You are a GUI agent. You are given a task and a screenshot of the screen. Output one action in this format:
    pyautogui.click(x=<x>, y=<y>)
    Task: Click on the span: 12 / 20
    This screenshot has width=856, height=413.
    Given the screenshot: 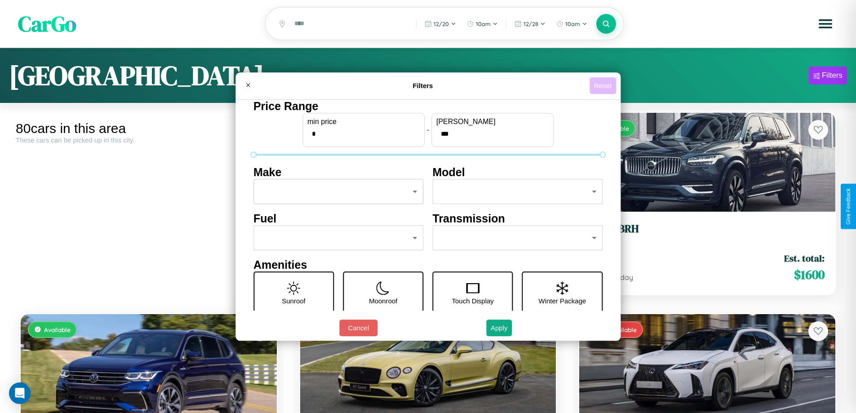 What is the action you would take?
    pyautogui.click(x=441, y=24)
    